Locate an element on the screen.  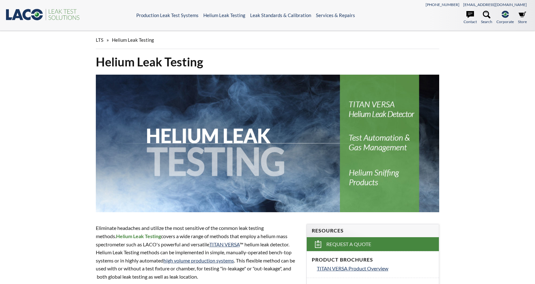
h4: Product Brochures is located at coordinates (373, 260).